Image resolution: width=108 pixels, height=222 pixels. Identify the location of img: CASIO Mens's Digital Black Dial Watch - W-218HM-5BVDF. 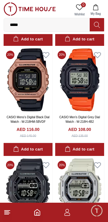
(28, 80).